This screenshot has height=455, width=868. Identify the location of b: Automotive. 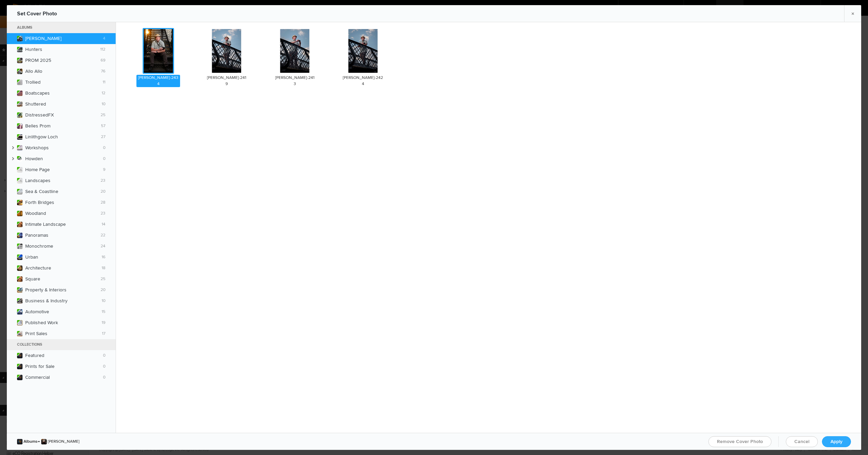
(65, 312).